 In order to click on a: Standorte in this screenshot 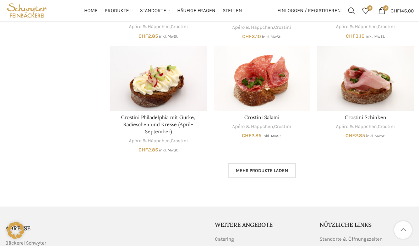, I will do `click(155, 11)`.